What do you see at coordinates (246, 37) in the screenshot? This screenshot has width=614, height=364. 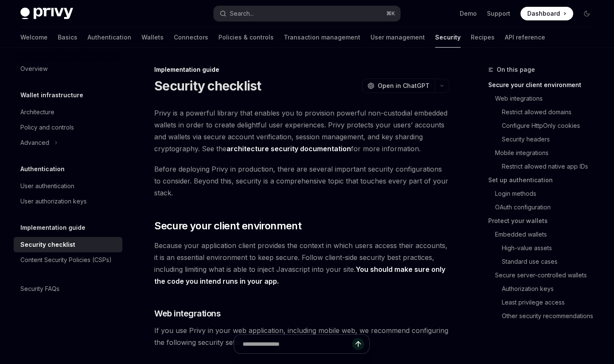 I see `a: Policies & controls` at bounding box center [246, 37].